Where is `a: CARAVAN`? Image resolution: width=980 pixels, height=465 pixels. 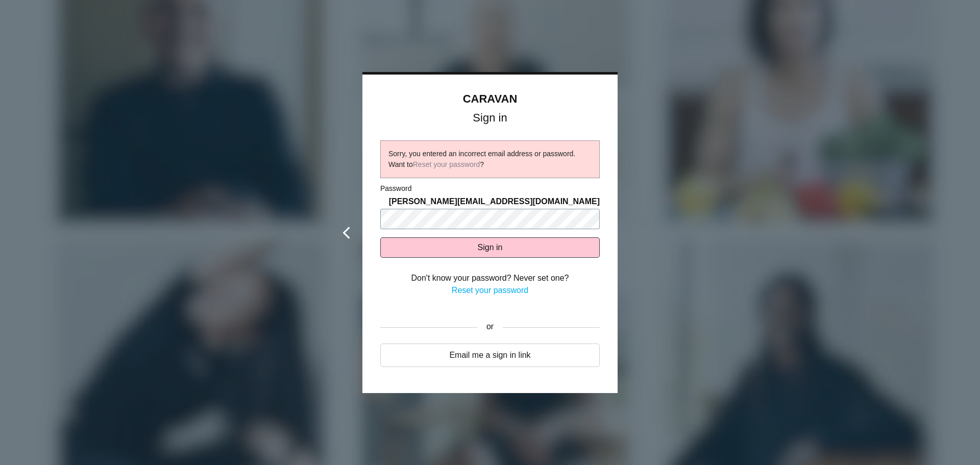 a: CARAVAN is located at coordinates (490, 99).